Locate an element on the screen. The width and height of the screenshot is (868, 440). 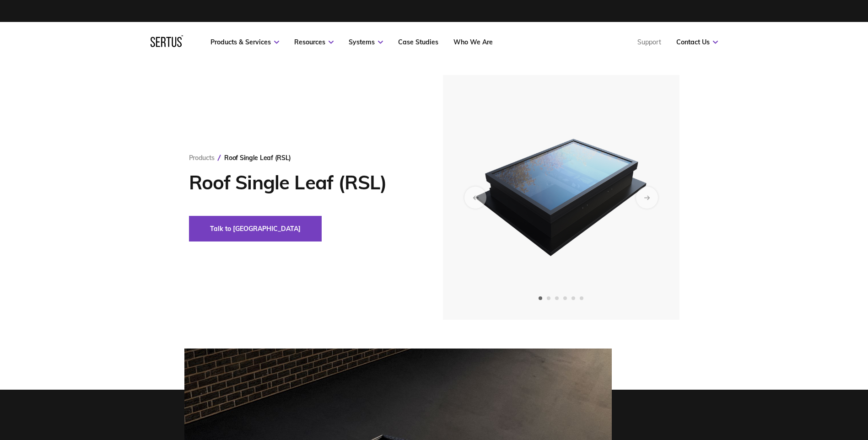
div: Previous slide is located at coordinates (475, 197).